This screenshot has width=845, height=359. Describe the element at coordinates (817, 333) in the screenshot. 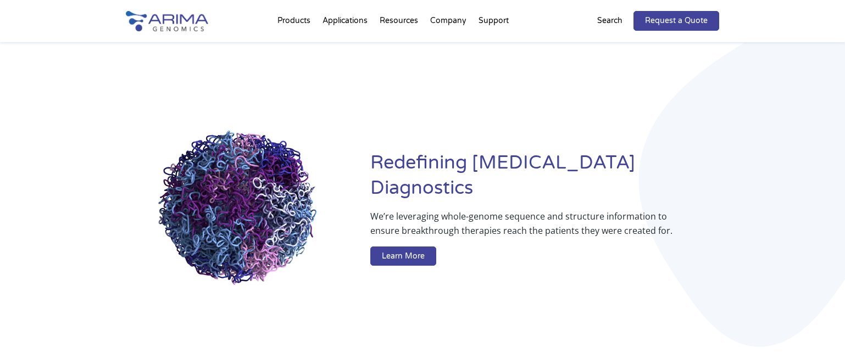

I see `div: Chat Widget` at that location.